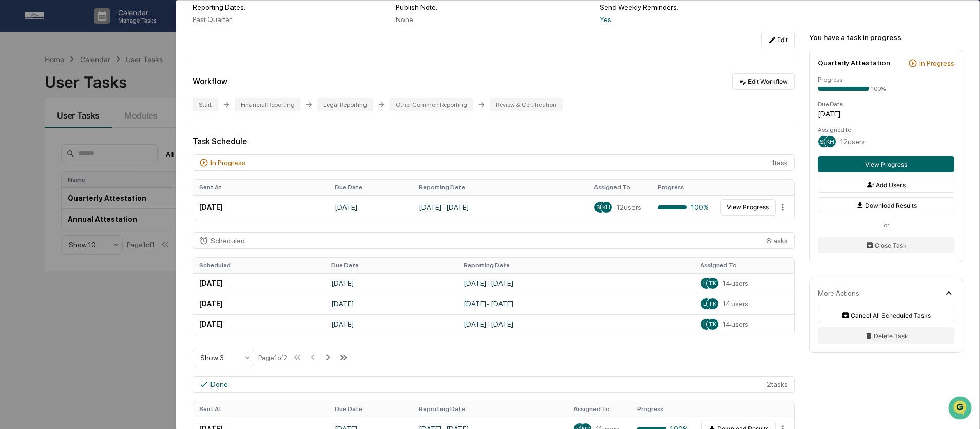 Image resolution: width=980 pixels, height=429 pixels. I want to click on div: Past Quarter, so click(291, 20).